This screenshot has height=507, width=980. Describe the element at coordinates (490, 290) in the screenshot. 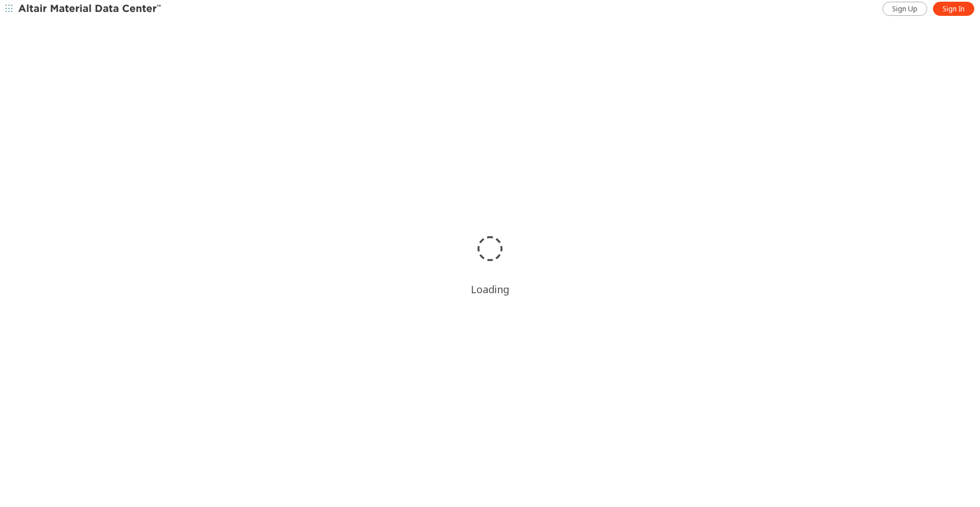

I see `div: Loading` at that location.